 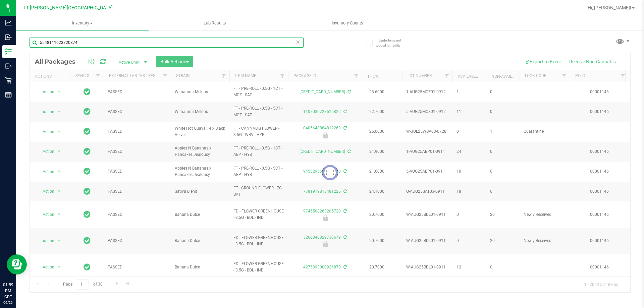 I want to click on span: Clear, so click(x=298, y=42).